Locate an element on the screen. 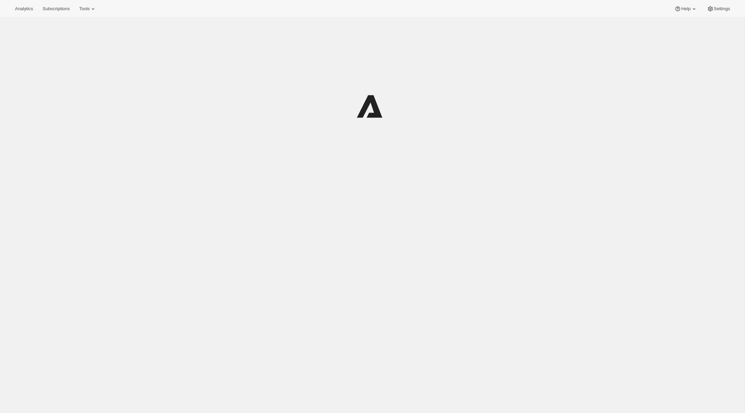  span: Subscriptions is located at coordinates (56, 9).